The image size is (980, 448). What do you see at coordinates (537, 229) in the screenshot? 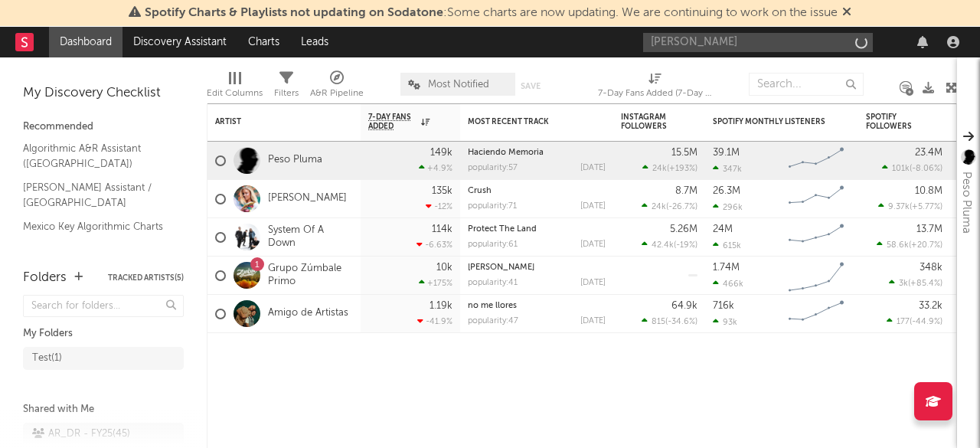
I see `div: Protect The Land` at bounding box center [537, 229].